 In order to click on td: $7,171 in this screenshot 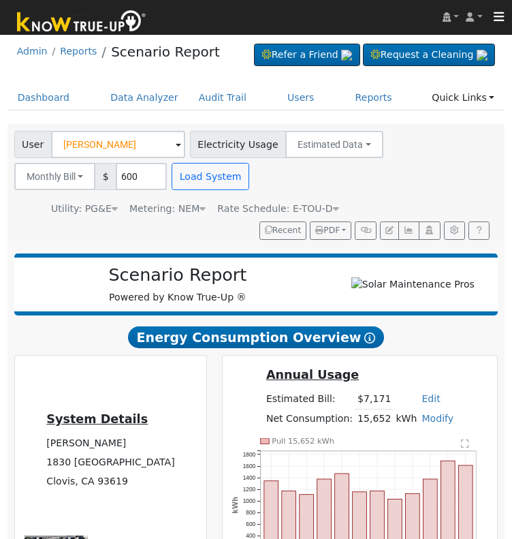, I will do `click(375, 399)`.